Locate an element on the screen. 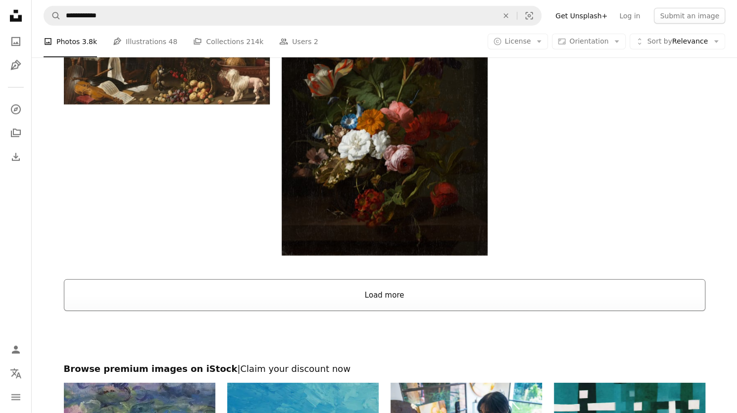  span: | Claim your discount now is located at coordinates (294, 368).